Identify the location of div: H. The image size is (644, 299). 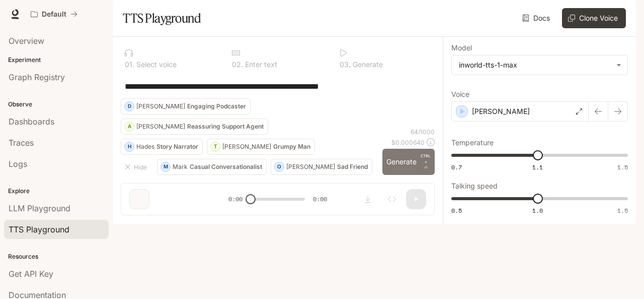
(129, 147).